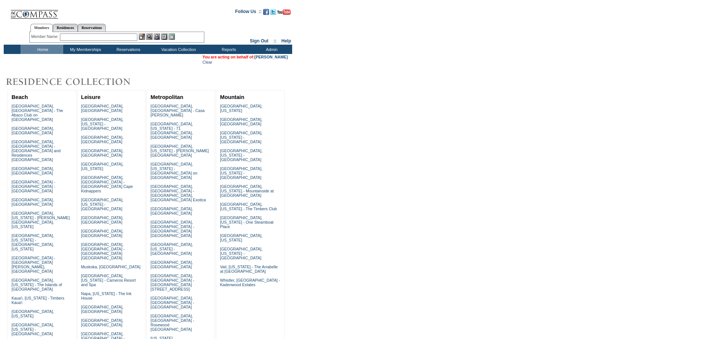 Image resolution: width=709 pixels, height=339 pixels. What do you see at coordinates (65, 28) in the screenshot?
I see `a: Residences` at bounding box center [65, 28].